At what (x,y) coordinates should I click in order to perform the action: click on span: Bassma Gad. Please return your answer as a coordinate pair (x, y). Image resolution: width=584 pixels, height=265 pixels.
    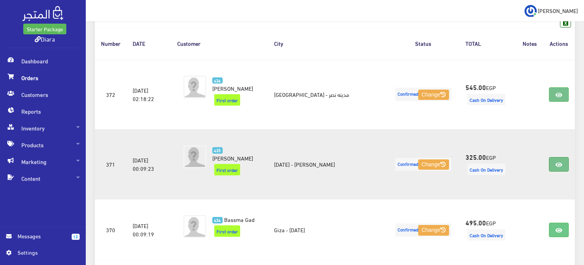
    Looking at the image, I should click on (239, 219).